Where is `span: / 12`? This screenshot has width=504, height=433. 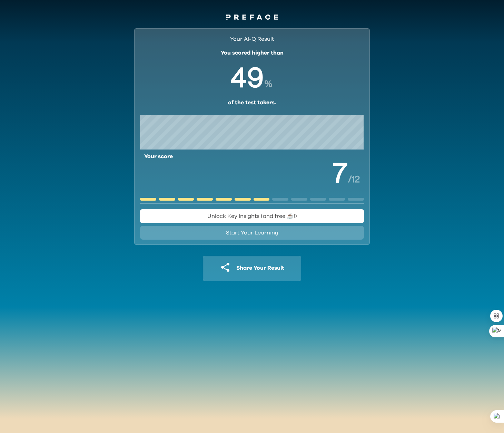 span: / 12 is located at coordinates (354, 179).